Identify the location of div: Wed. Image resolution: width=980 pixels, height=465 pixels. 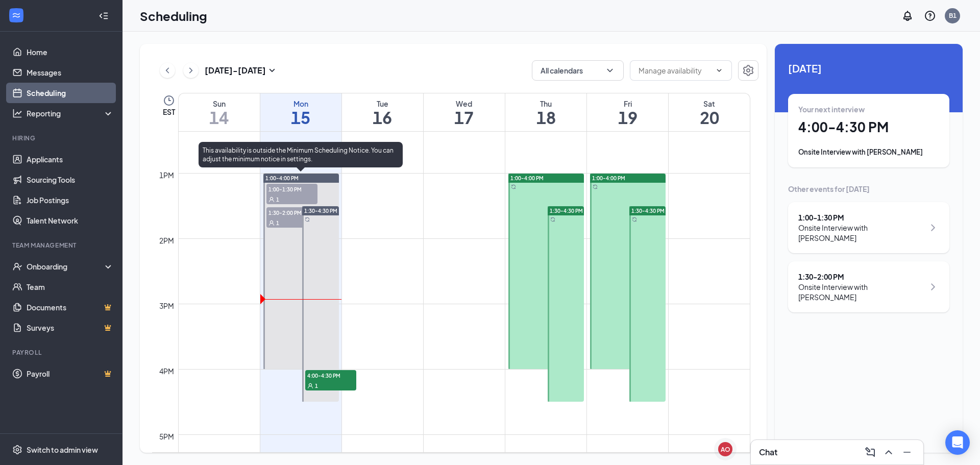
(464, 103).